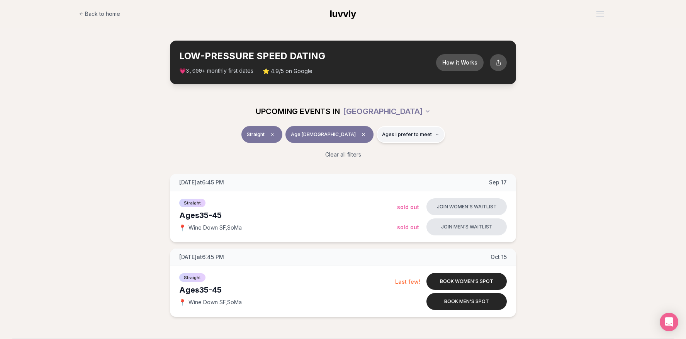 This screenshot has width=686, height=339. I want to click on h2: LOW-PRESSURE SPEED DATING, so click(308, 56).